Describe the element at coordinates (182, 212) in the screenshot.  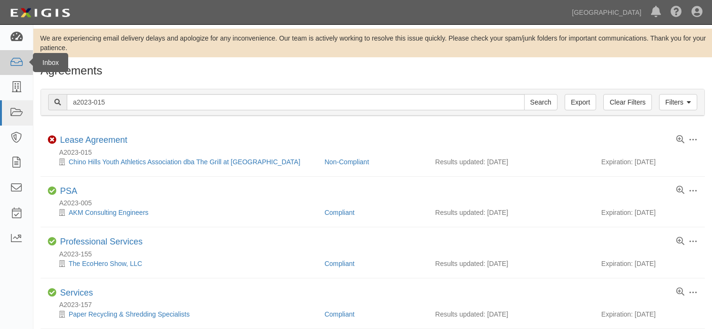
I see `div: AKM Consulting Engineers` at that location.